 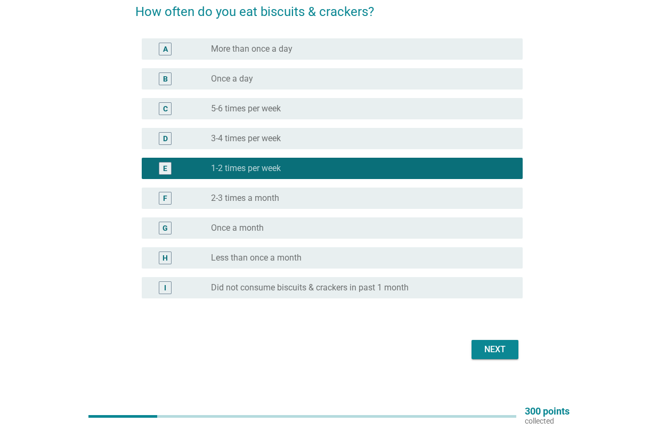 I want to click on label: 5-6 times per week, so click(x=246, y=109).